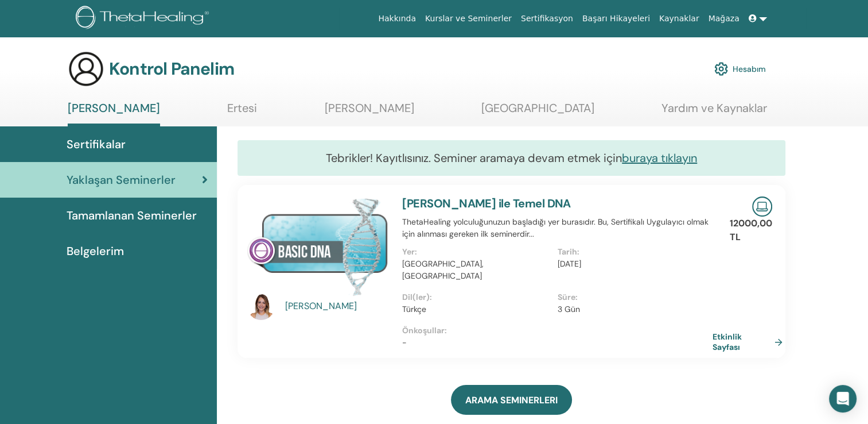  I want to click on span: Sertifikalar, so click(95, 144).